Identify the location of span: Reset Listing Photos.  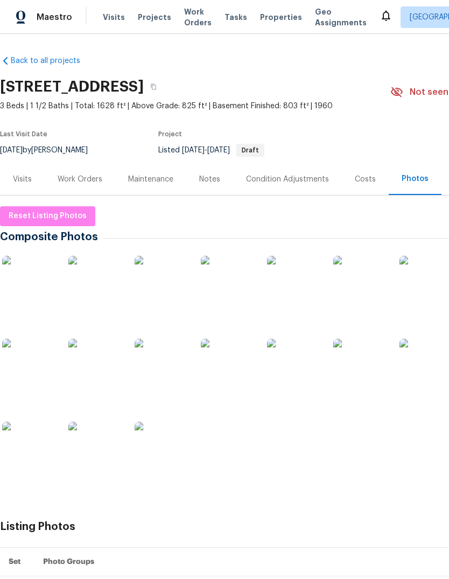
(47, 216).